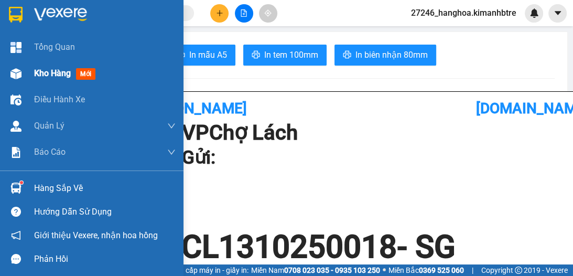  What do you see at coordinates (105, 259) in the screenshot?
I see `div: Phản hồi` at bounding box center [105, 259].